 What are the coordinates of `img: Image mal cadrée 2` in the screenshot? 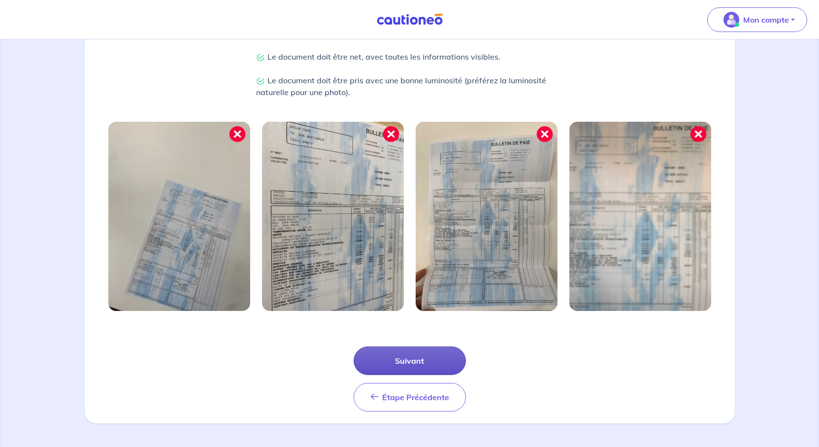 It's located at (333, 216).